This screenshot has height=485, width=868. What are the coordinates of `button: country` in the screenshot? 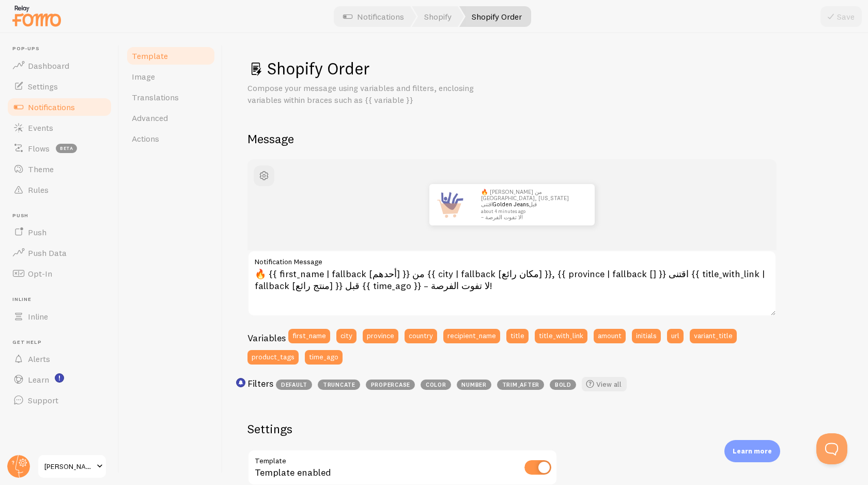 It's located at (421, 336).